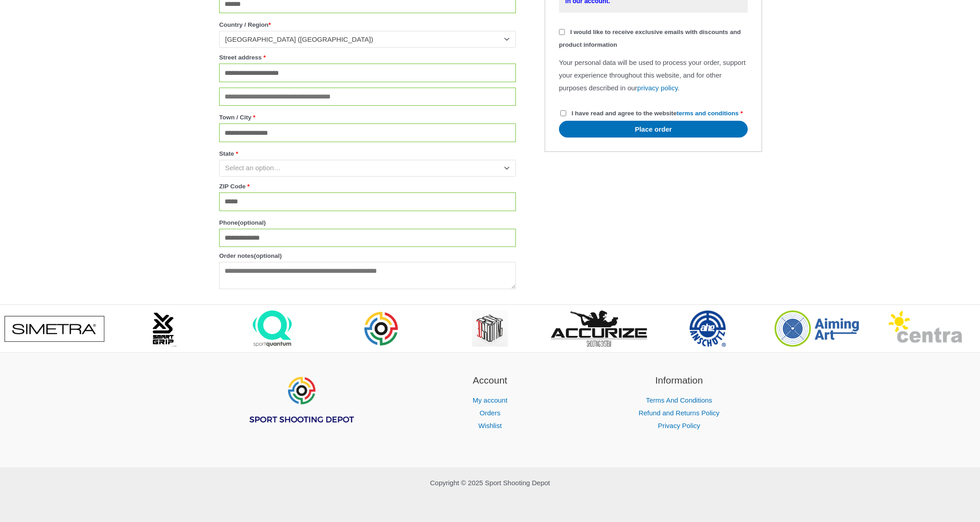 The image size is (980, 522). What do you see at coordinates (301, 410) in the screenshot?
I see `aside: Footer Widget 1` at bounding box center [301, 410].